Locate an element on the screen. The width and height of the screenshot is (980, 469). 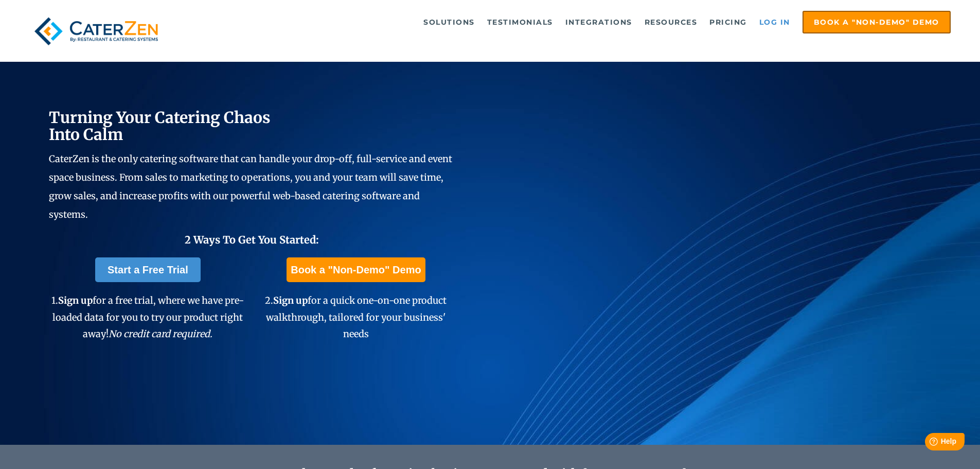
a: Resources is located at coordinates (671, 22).